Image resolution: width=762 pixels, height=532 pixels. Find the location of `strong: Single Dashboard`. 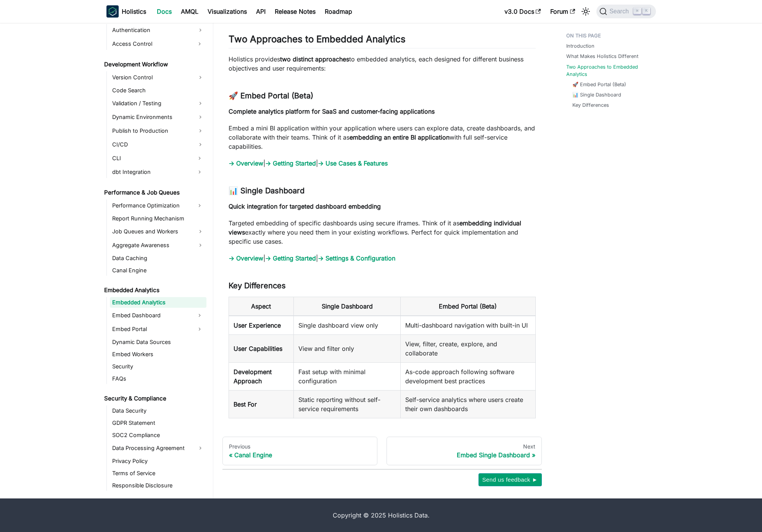

strong: Single Dashboard is located at coordinates (347, 306).